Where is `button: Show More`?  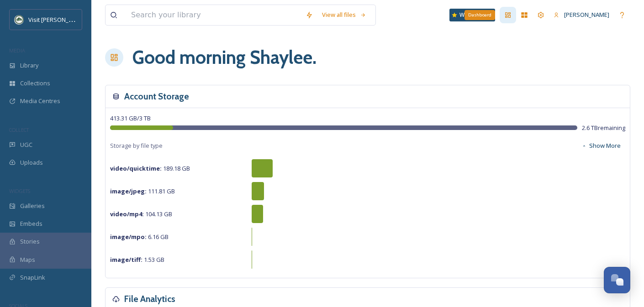 button: Show More is located at coordinates (601, 145).